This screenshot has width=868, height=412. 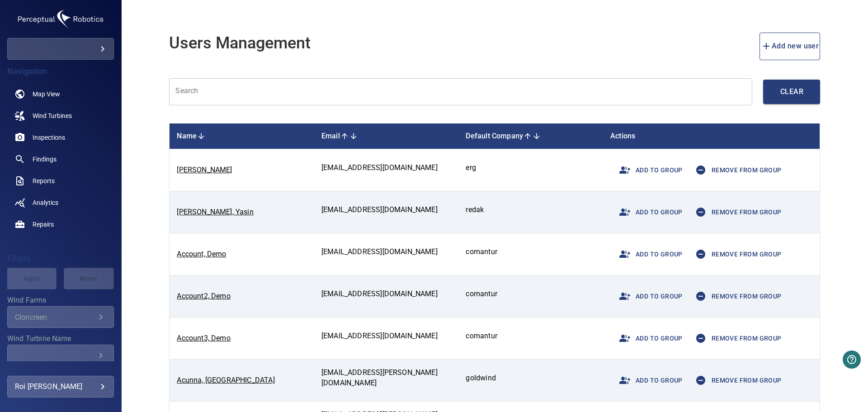 I want to click on p: redak, so click(x=531, y=210).